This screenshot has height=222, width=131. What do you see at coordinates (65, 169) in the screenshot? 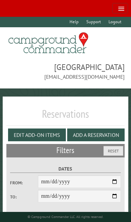
I see `label: Dates` at bounding box center [65, 169].